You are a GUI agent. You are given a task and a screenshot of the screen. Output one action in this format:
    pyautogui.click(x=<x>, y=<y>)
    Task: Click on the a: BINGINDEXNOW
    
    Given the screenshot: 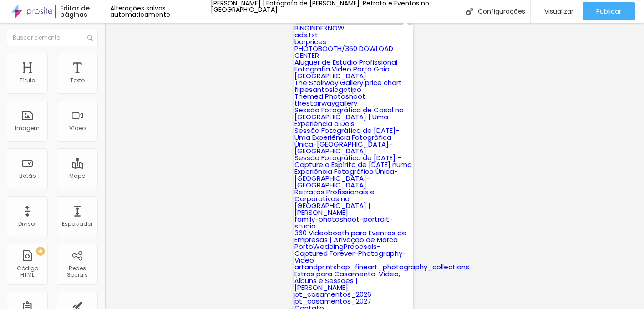 What is the action you would take?
    pyautogui.click(x=319, y=28)
    